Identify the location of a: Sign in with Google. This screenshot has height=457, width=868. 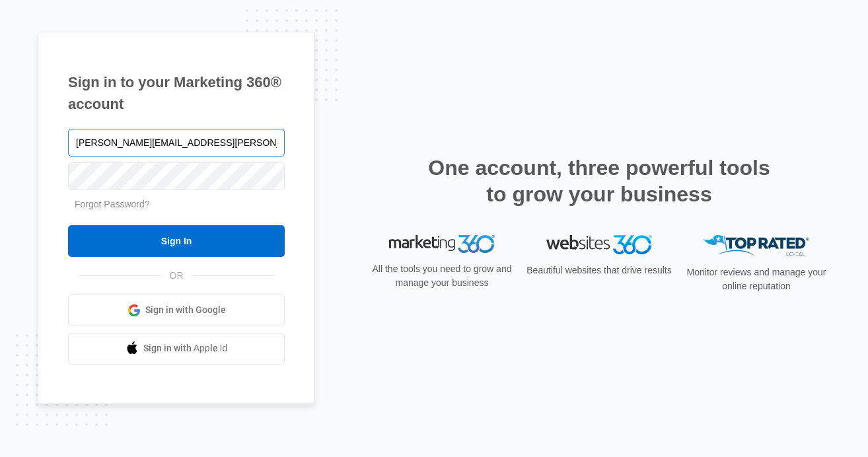
(176, 310).